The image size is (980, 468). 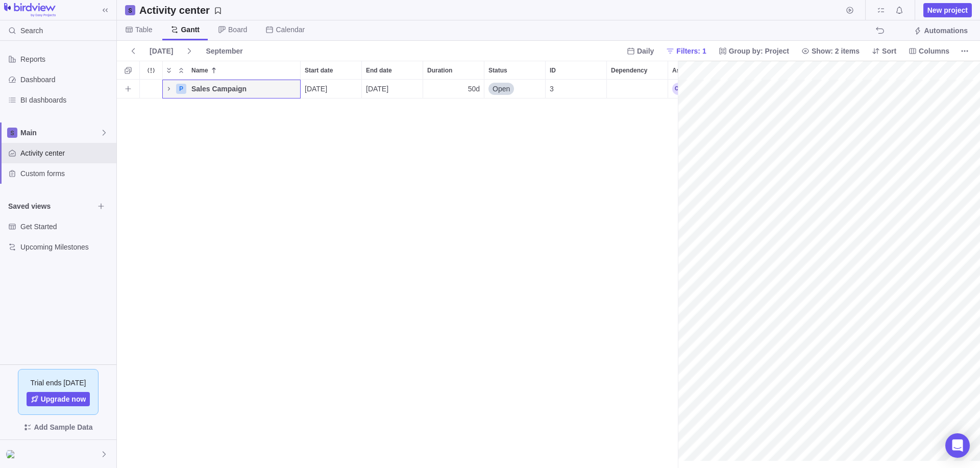 What do you see at coordinates (181, 10) in the screenshot?
I see `span: Save your current layout and filters as a View` at bounding box center [181, 10].